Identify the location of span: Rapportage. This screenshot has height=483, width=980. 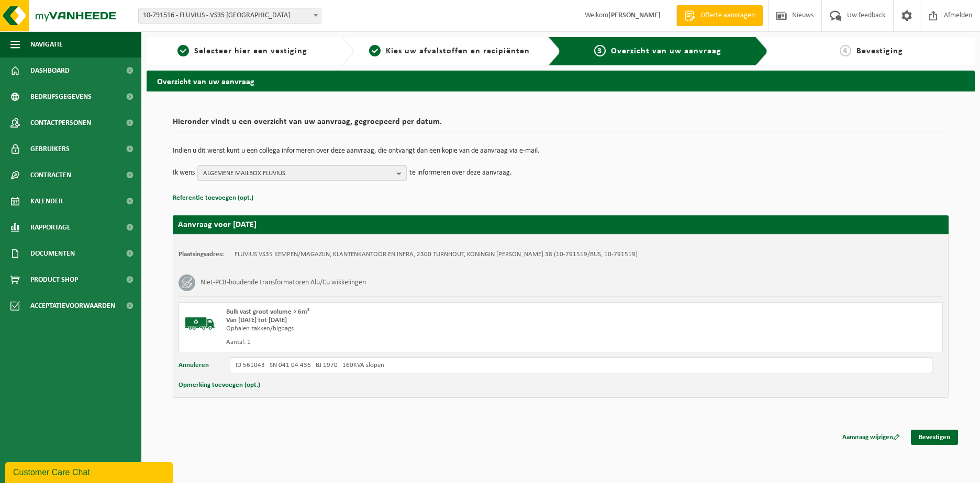
(51, 228).